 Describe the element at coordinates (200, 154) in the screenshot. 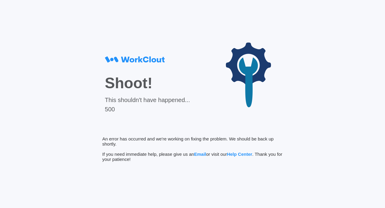

I see `span: Email` at that location.